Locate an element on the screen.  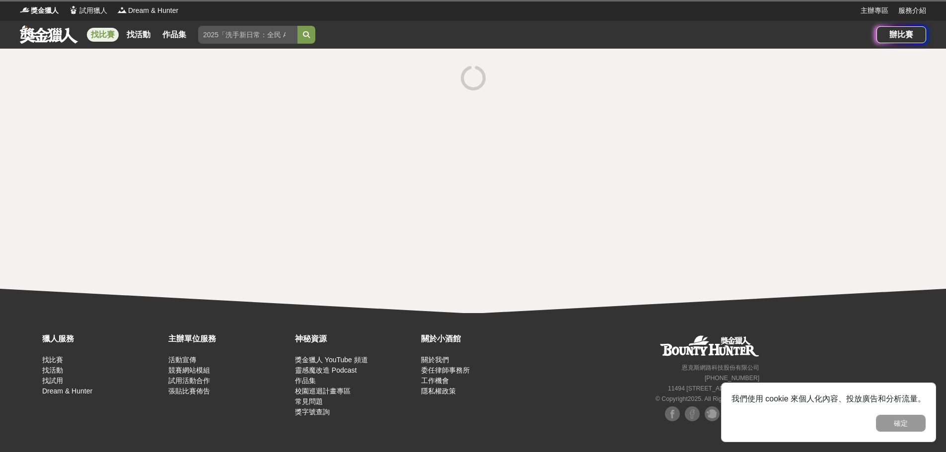
a: Logo獎金獵人 is located at coordinates (39, 10).